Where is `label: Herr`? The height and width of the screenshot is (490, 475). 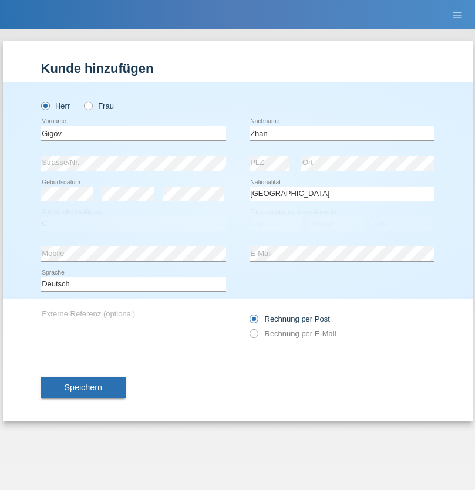 label: Herr is located at coordinates (56, 106).